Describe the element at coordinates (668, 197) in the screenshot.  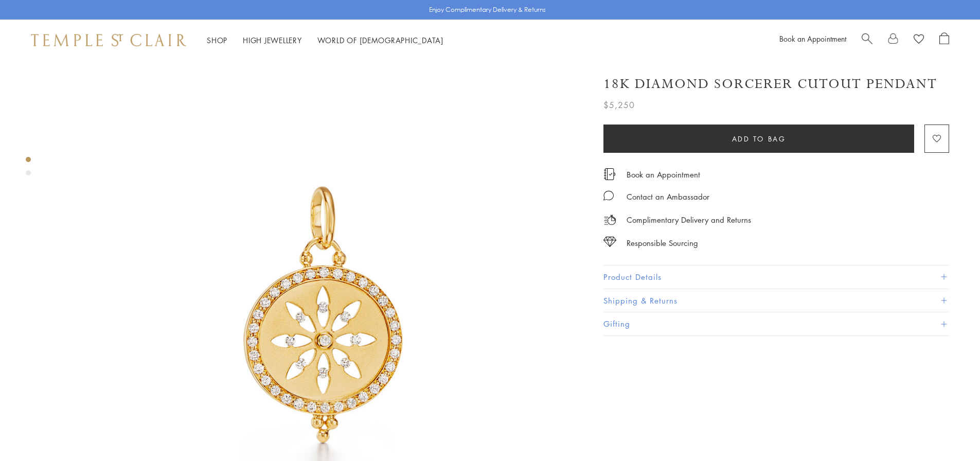
I see `div: Contact an Ambassador` at that location.